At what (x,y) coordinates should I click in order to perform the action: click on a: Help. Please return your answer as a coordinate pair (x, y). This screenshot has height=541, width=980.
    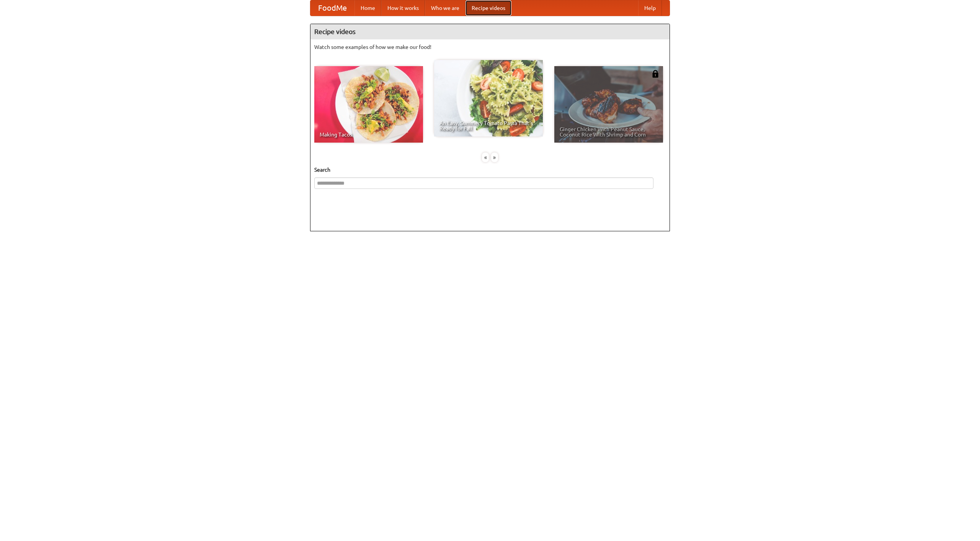
    Looking at the image, I should click on (650, 8).